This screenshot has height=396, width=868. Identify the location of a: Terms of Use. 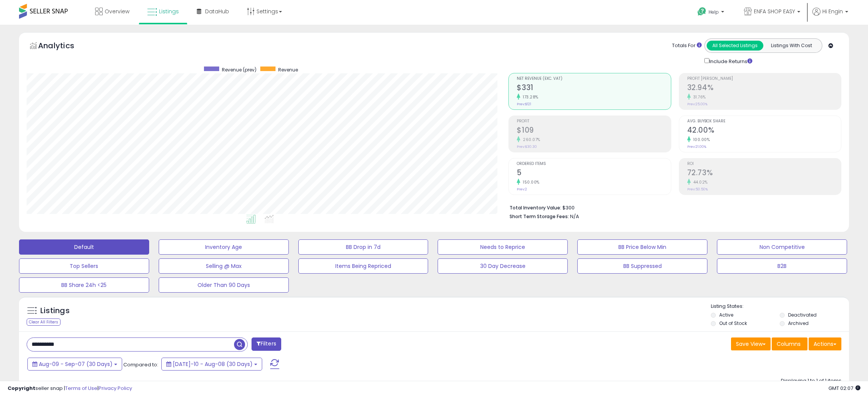
(81, 388).